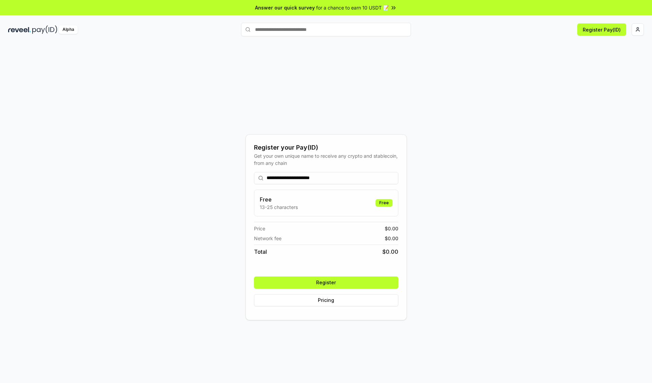  What do you see at coordinates (285, 7) in the screenshot?
I see `span: Answer our quick survey` at bounding box center [285, 7].